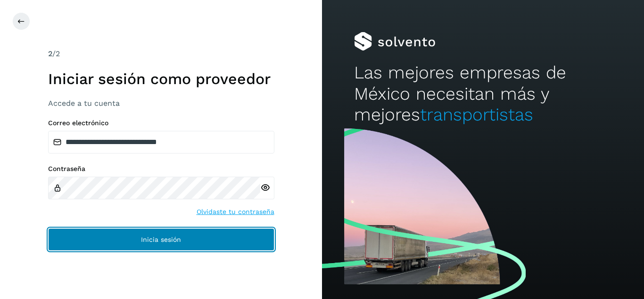  Describe the element at coordinates (161, 53) in the screenshot. I see `div: /2` at that location.